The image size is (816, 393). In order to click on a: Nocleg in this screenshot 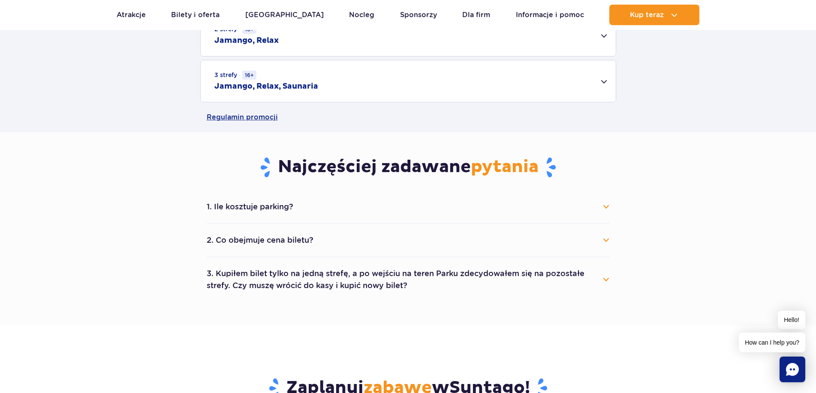, I will do `click(361, 15)`.